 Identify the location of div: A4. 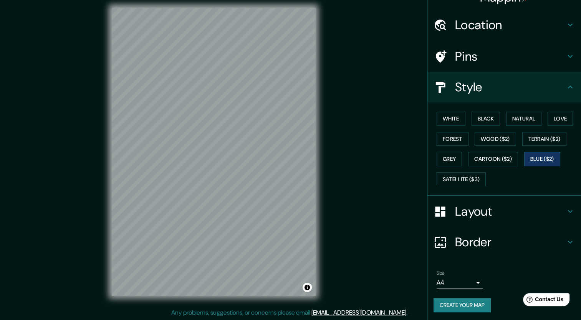
(460, 283).